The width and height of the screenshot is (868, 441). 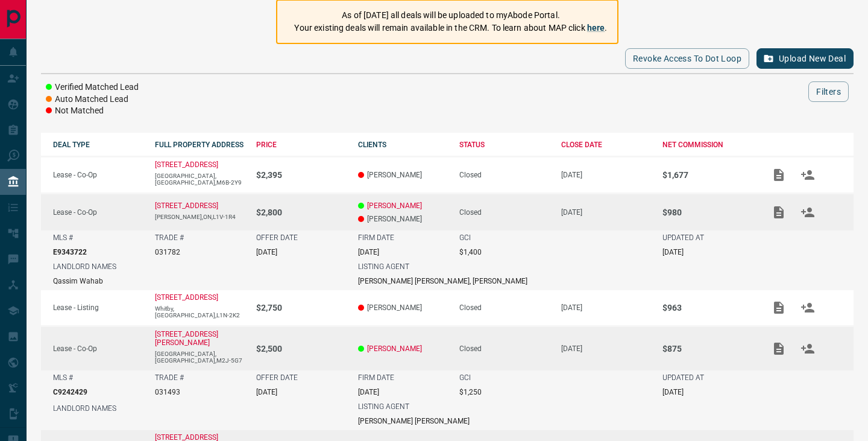 I want to click on p: $875, so click(x=707, y=349).